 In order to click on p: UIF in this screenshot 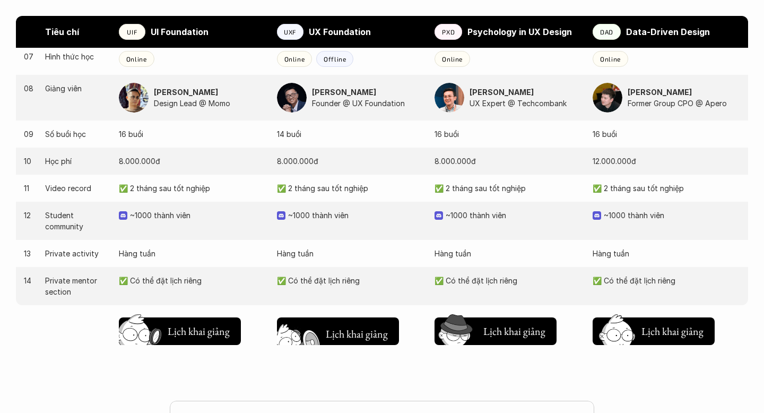, I will do `click(132, 32)`.